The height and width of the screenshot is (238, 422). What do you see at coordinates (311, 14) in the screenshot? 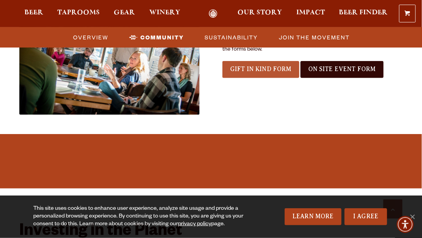
I see `a: Impact` at bounding box center [311, 14].